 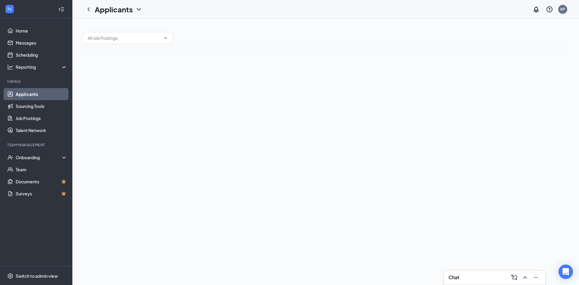 I want to click on a: Scheduling, so click(x=41, y=55).